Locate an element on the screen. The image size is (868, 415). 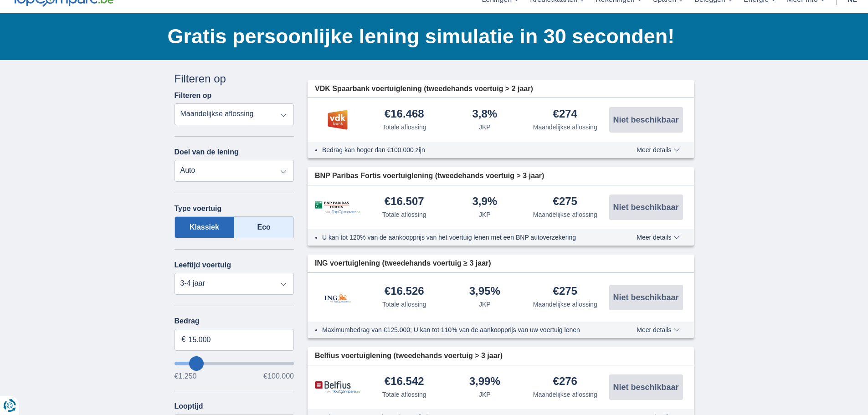
label: Bedrag is located at coordinates (234, 321).